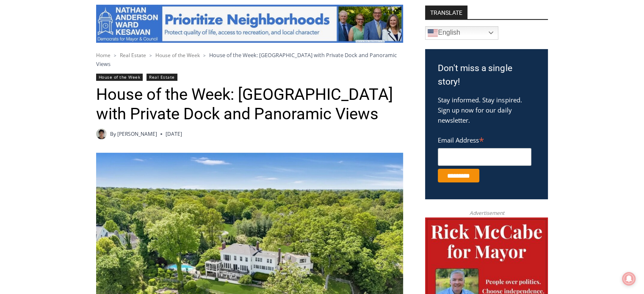  I want to click on div: Birds of Prey: Falcon and hawk demos, so click(104, 47).